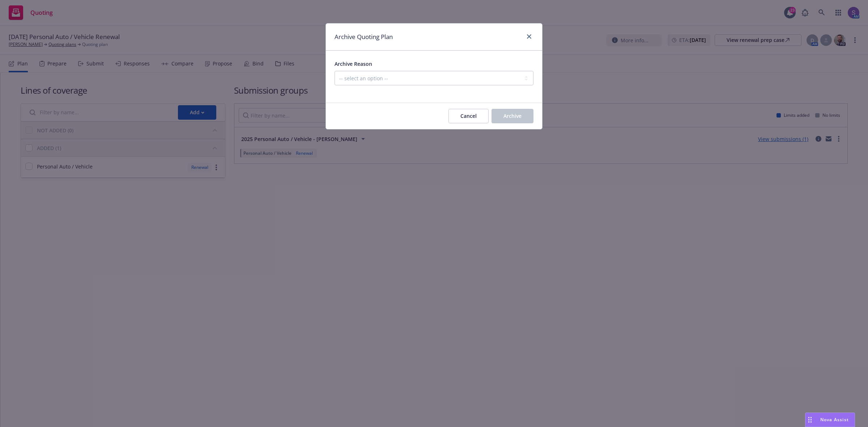 The image size is (868, 427). What do you see at coordinates (810, 419) in the screenshot?
I see `div: Drag to move` at bounding box center [810, 419].